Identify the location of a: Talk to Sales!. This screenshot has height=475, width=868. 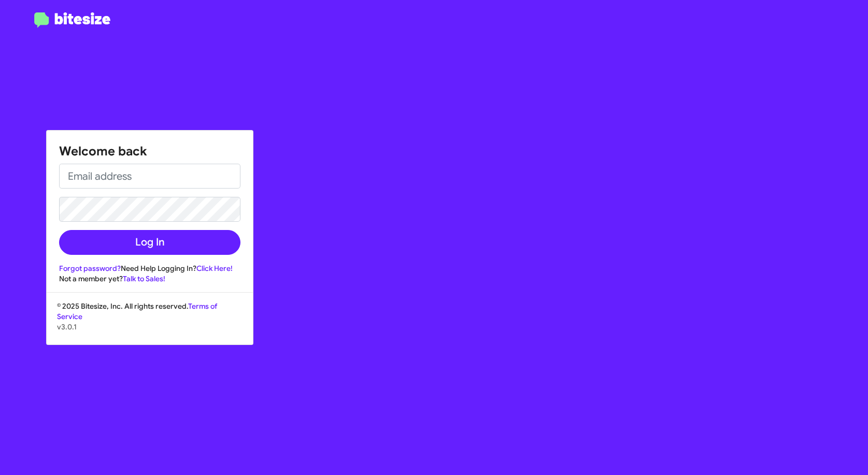
(144, 278).